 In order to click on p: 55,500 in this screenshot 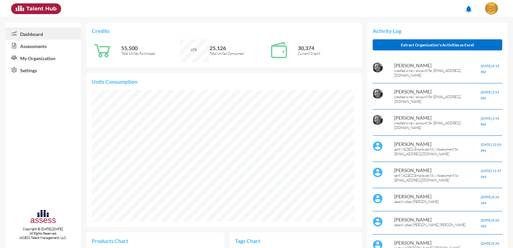, I will do `click(150, 48)`.